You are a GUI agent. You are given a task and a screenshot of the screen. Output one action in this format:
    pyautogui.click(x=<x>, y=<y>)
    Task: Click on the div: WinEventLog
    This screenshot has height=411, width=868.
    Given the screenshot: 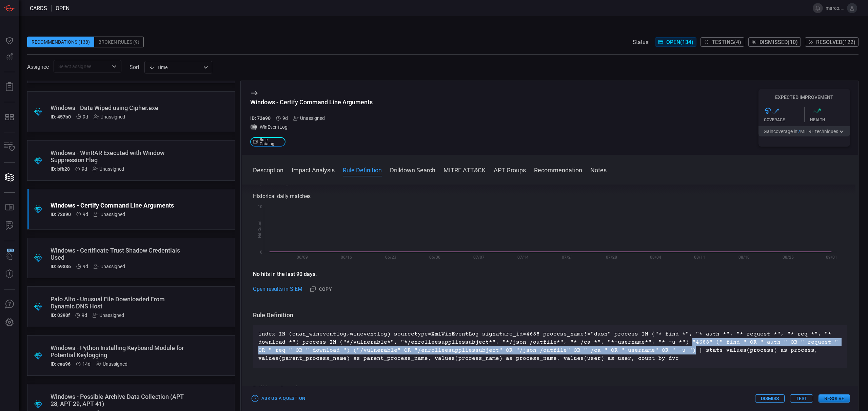 What is the action you would take?
    pyautogui.click(x=311, y=127)
    